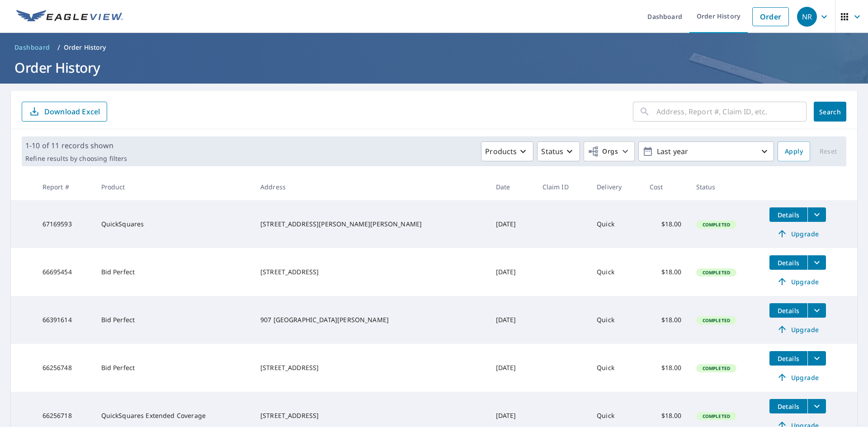 The width and height of the screenshot is (868, 427). I want to click on button: filesDropdownBtn-66695454, so click(817, 262).